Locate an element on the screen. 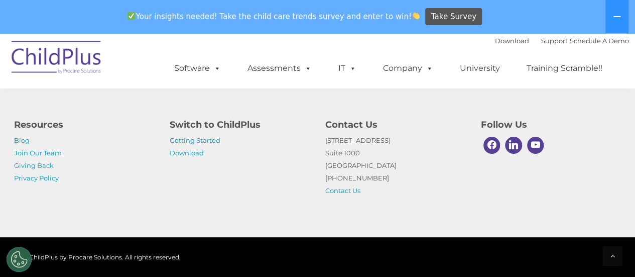 The image size is (635, 277). h4: Resources is located at coordinates (84, 125).